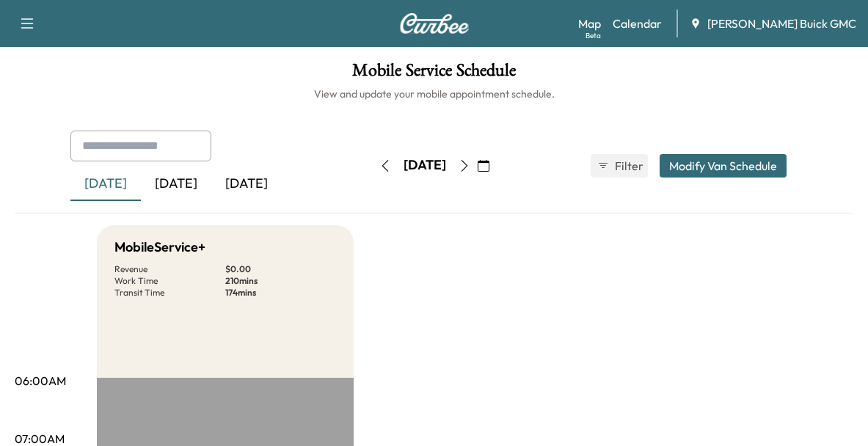 This screenshot has height=446, width=868. What do you see at coordinates (619, 166) in the screenshot?
I see `button: Filter` at bounding box center [619, 166].